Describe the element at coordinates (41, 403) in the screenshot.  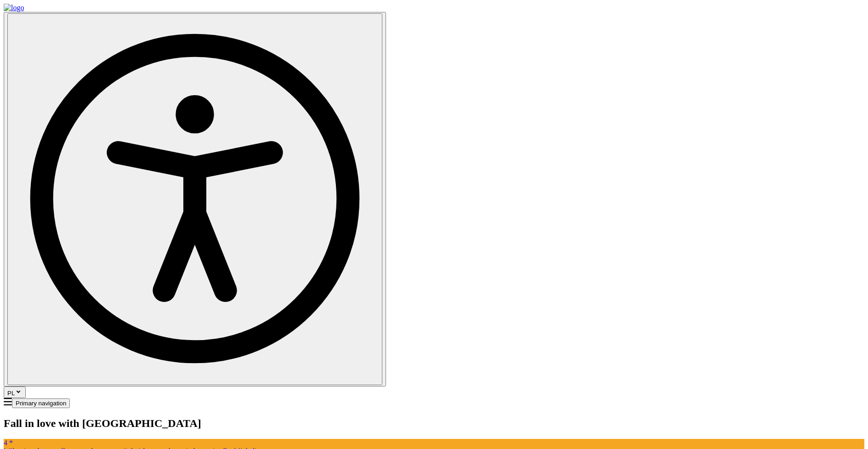
I see `button: Primary navigation` at that location.